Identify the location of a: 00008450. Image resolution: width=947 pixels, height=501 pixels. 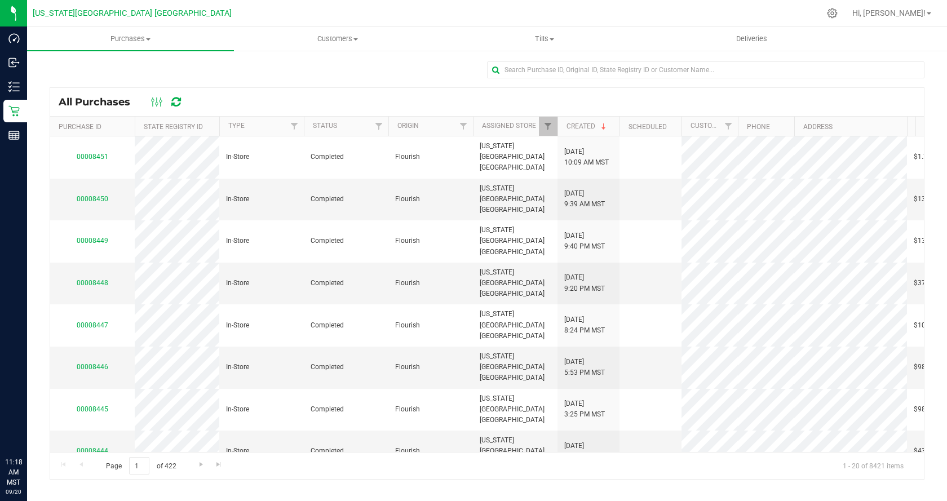
(92, 199).